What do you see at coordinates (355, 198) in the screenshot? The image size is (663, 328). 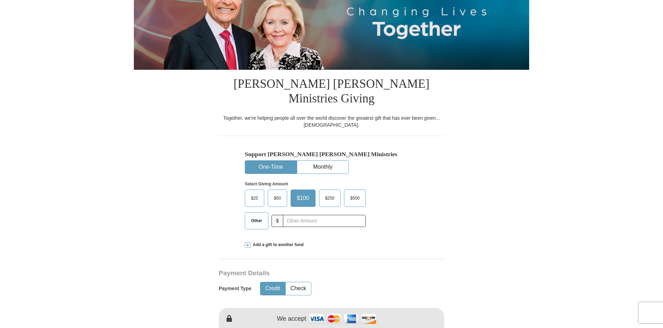 I see `span: $500` at bounding box center [355, 198].